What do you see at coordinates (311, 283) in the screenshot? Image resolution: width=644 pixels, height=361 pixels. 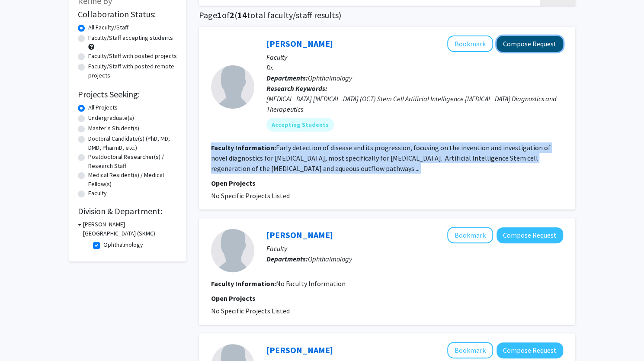 I see `span: No Faculty Information` at bounding box center [311, 283].